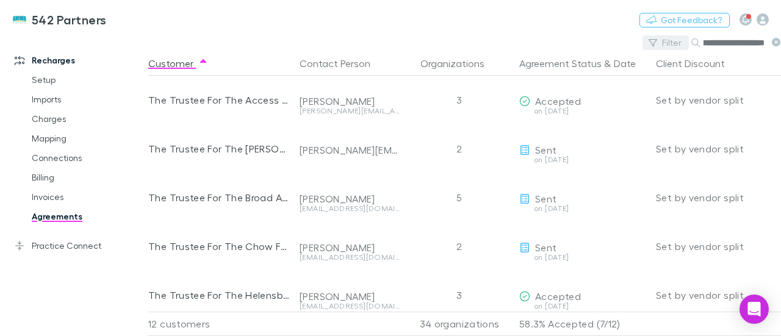 The image size is (781, 336). I want to click on div: The Trustee For The Access Trust, so click(219, 100).